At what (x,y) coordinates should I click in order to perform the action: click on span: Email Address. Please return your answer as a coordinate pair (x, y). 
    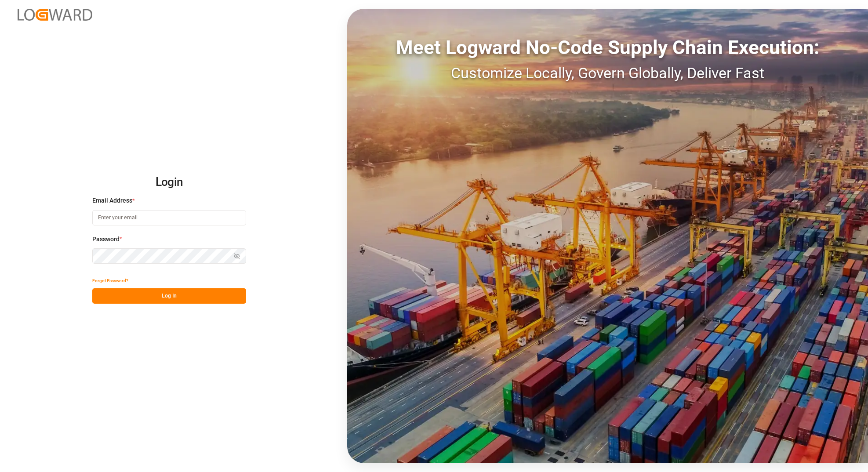
    Looking at the image, I should click on (112, 201).